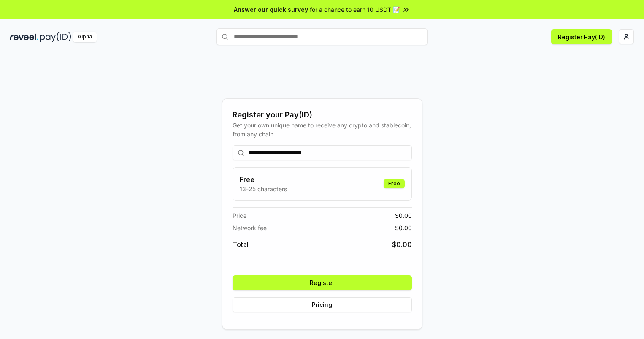 This screenshot has height=339, width=644. What do you see at coordinates (85, 37) in the screenshot?
I see `div: Alpha` at bounding box center [85, 37].